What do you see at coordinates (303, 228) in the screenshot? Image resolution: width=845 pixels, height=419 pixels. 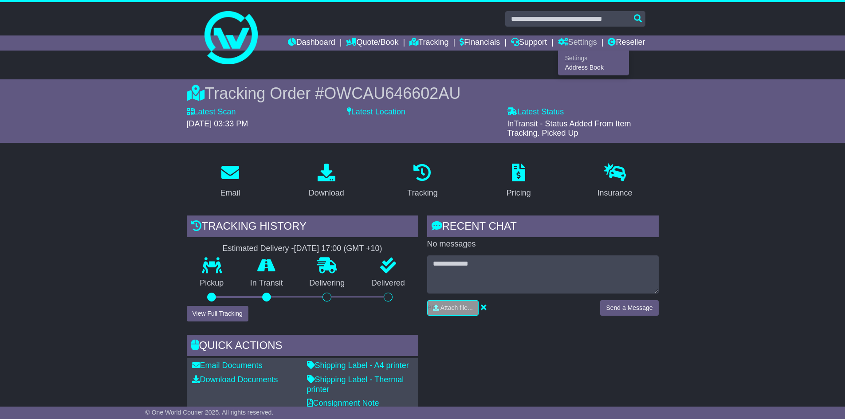 I see `div: Tracking history` at bounding box center [303, 228].